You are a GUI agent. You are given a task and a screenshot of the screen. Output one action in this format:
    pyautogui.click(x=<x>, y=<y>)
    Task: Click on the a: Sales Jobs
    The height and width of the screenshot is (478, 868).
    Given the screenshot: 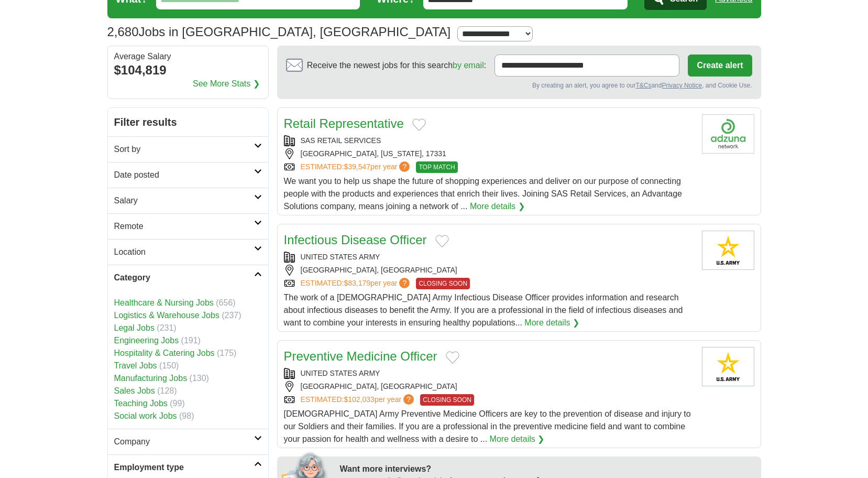 What is the action you would take?
    pyautogui.click(x=135, y=390)
    